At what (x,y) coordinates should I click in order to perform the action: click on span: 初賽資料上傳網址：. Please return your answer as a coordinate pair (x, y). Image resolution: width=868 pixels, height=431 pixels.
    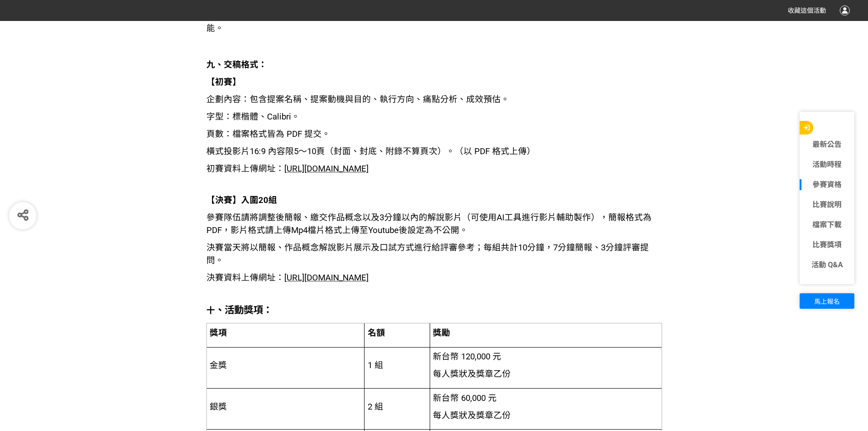
    Looking at the image, I should click on (245, 168).